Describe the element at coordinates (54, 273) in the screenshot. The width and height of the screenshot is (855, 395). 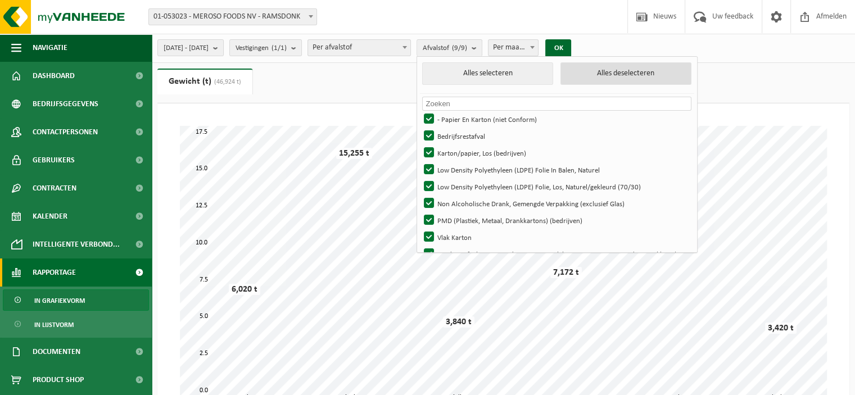
I see `span: Rapportage` at that location.